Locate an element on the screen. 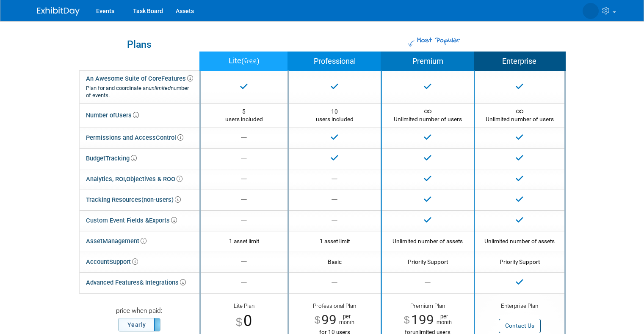  div: Custom Event Fields & is located at coordinates (131, 220).